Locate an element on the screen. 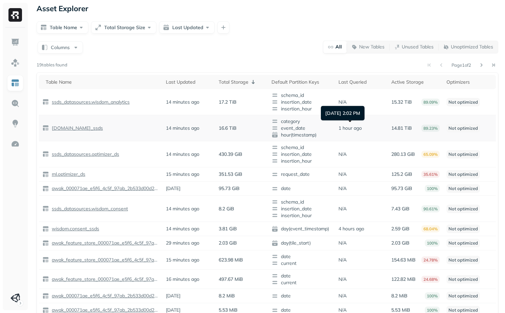 The width and height of the screenshot is (505, 313). a: ml.optimizer_ds is located at coordinates (67, 174).